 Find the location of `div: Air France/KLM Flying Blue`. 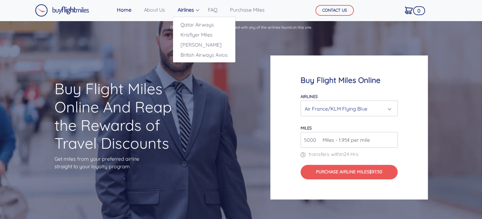

div: Air France/KLM Flying Blue is located at coordinates (347, 109).